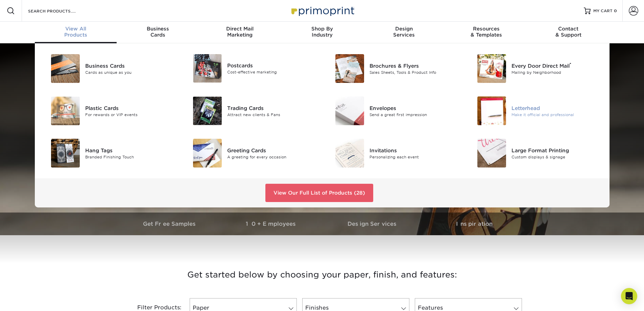  What do you see at coordinates (272, 72) in the screenshot?
I see `div: Cost-effective marketing` at bounding box center [272, 72].